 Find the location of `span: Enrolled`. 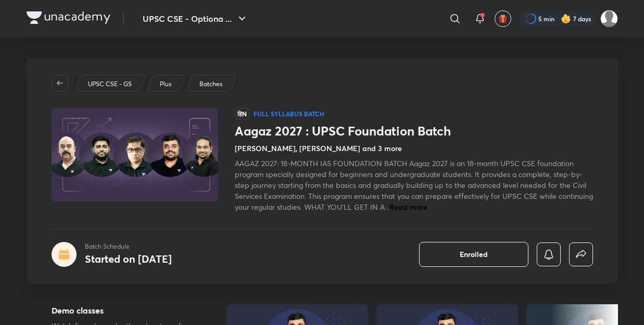

span: Enrolled is located at coordinates (474, 254).